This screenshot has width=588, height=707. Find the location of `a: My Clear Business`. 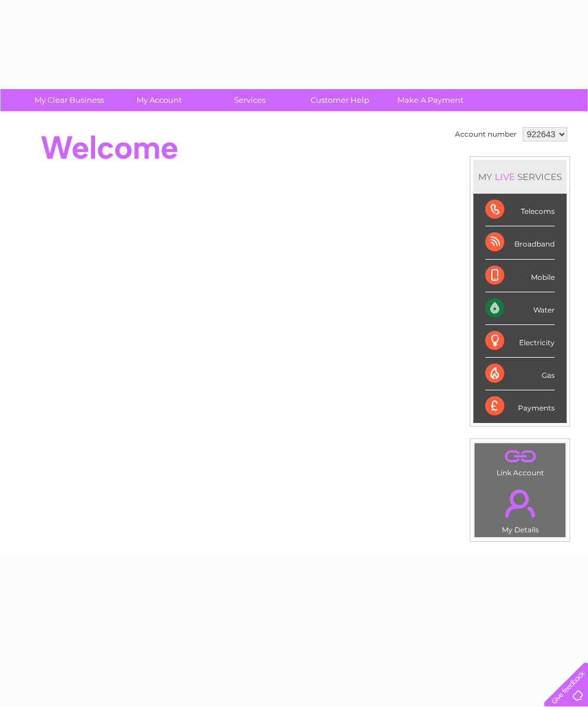

a: My Clear Business is located at coordinates (69, 100).